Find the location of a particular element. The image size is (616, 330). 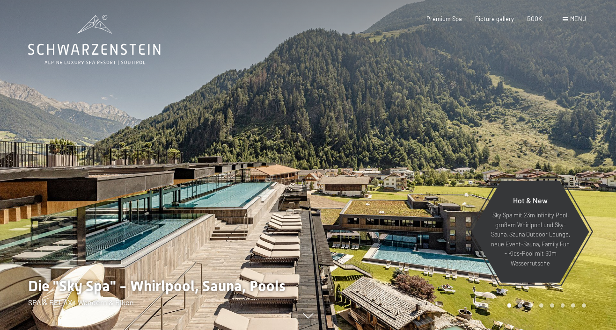

span: Picture gallery is located at coordinates (494, 19).